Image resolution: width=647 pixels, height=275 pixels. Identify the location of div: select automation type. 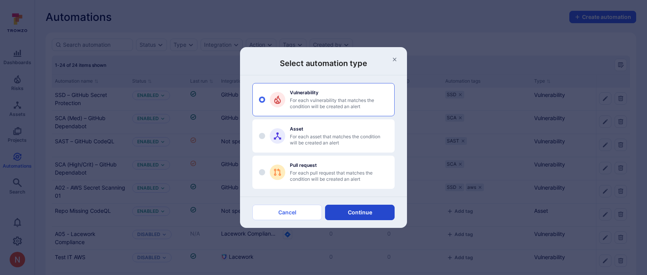
(323, 136).